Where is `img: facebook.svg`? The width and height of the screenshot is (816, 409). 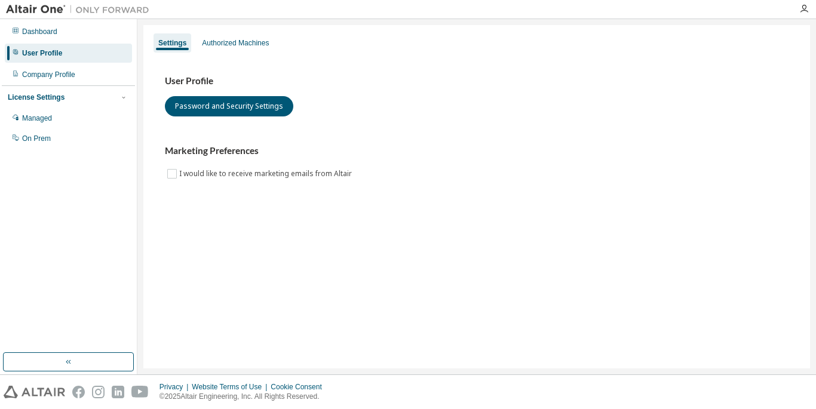 img: facebook.svg is located at coordinates (78, 392).